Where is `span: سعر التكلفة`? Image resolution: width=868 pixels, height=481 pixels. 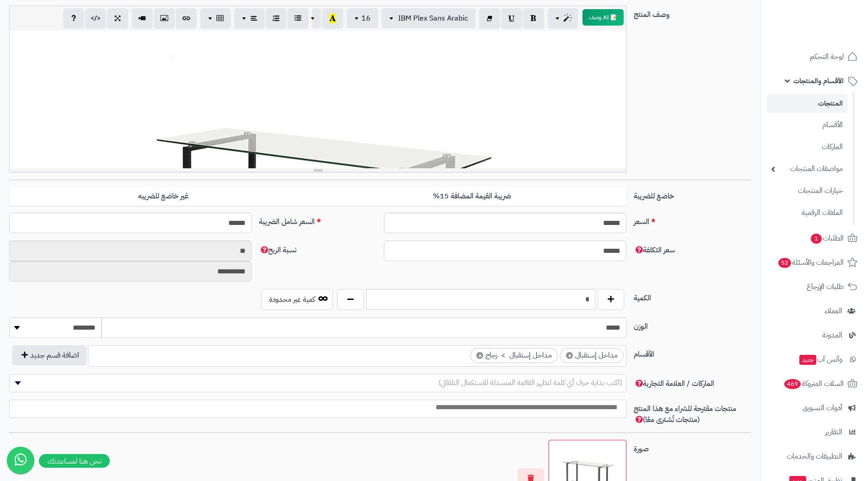 span: سعر التكلفة is located at coordinates (654, 250).